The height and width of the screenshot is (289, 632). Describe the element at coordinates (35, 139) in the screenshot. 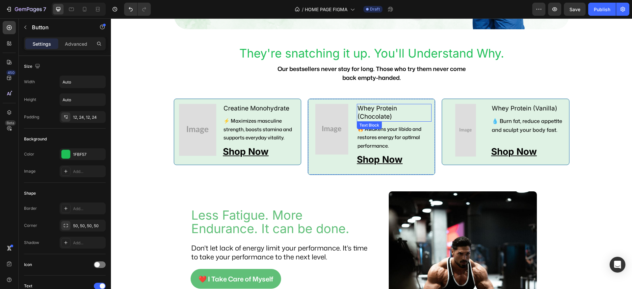

I see `div: Background` at that location.